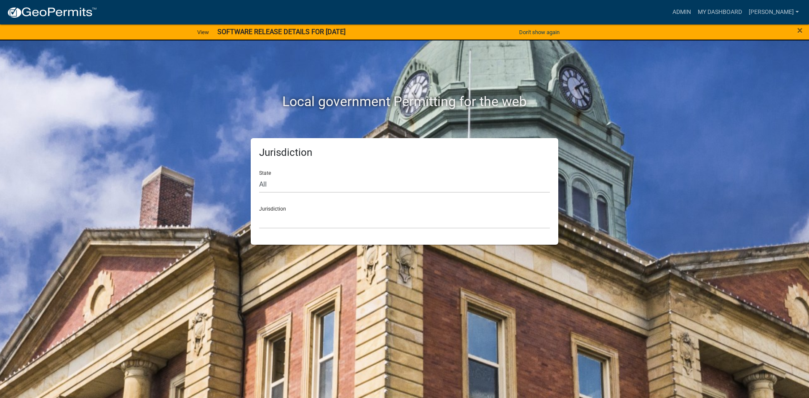  What do you see at coordinates (682, 12) in the screenshot?
I see `a: Admin` at bounding box center [682, 12].